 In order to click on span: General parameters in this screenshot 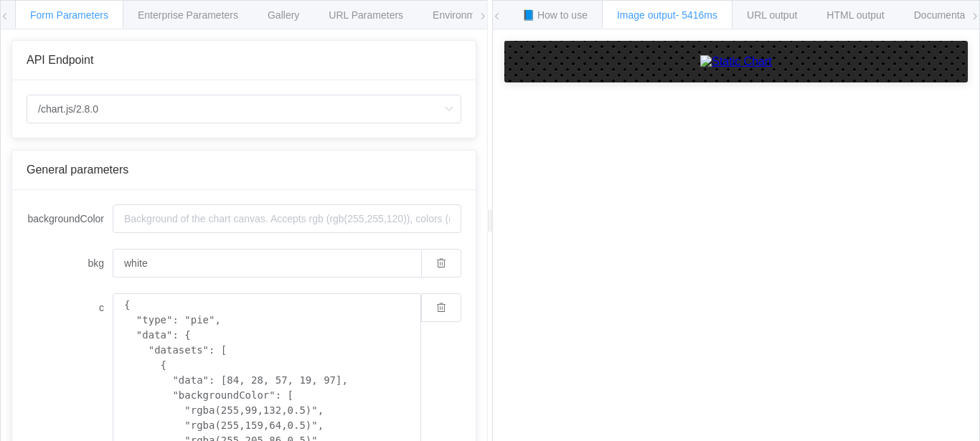, I will do `click(77, 170)`.